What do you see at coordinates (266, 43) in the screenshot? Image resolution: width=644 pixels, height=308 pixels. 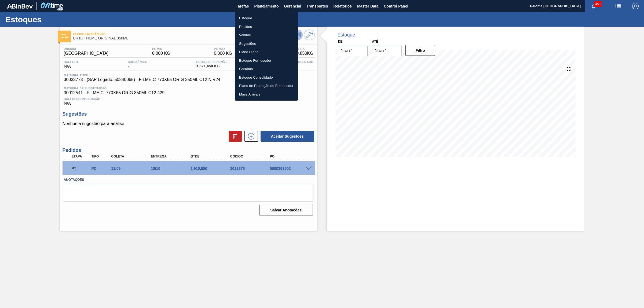 I see `li: Sugestões` at bounding box center [266, 43].